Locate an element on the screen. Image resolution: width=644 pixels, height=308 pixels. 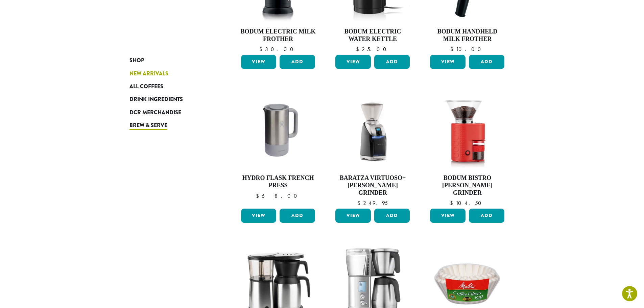
h4: Bodum Electric Milk Frother is located at coordinates (278, 35).